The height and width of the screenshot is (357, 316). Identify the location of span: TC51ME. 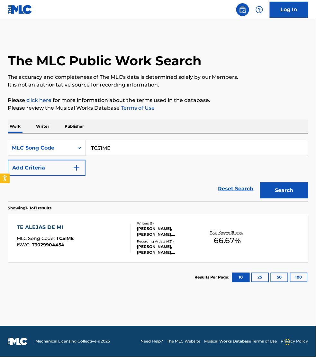
(65, 239).